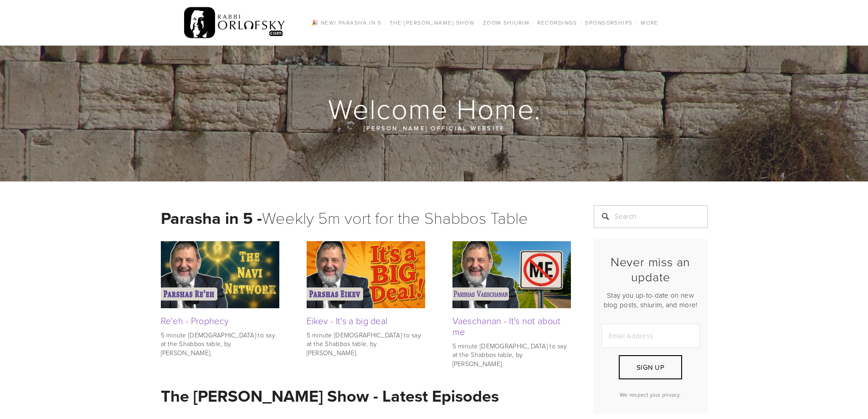  Describe the element at coordinates (366, 274) in the screenshot. I see `img: Eikev - It's a big deal` at that location.